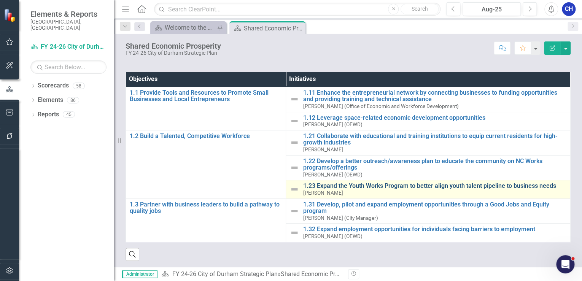 This screenshot has height=281, width=582. Describe the element at coordinates (420, 9) in the screenshot. I see `span: Search` at that location.